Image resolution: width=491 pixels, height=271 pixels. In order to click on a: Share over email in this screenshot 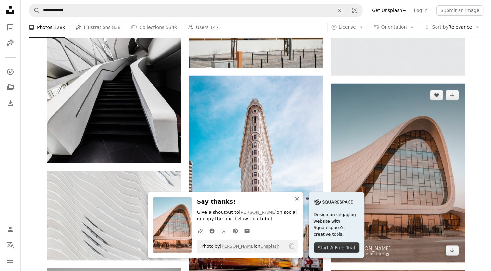, I will do `click(247, 231)`.